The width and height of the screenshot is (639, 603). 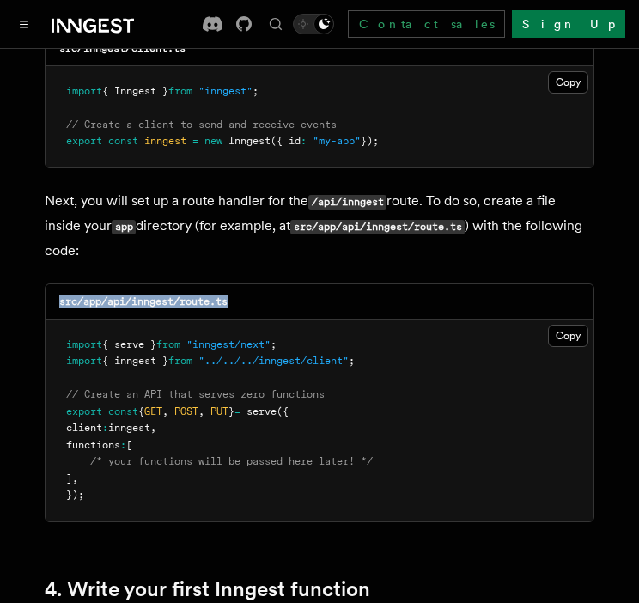 What do you see at coordinates (213, 141) in the screenshot?
I see `span: new` at bounding box center [213, 141].